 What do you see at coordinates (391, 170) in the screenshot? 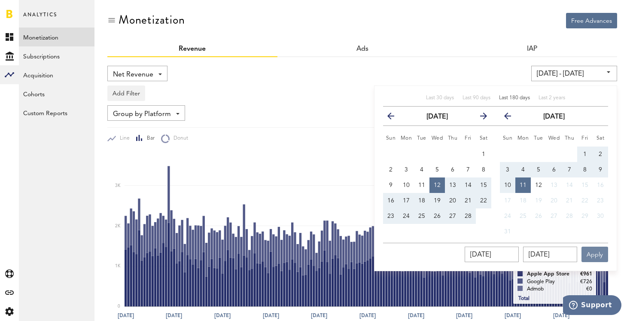
I see `button: 2` at bounding box center [391, 170].